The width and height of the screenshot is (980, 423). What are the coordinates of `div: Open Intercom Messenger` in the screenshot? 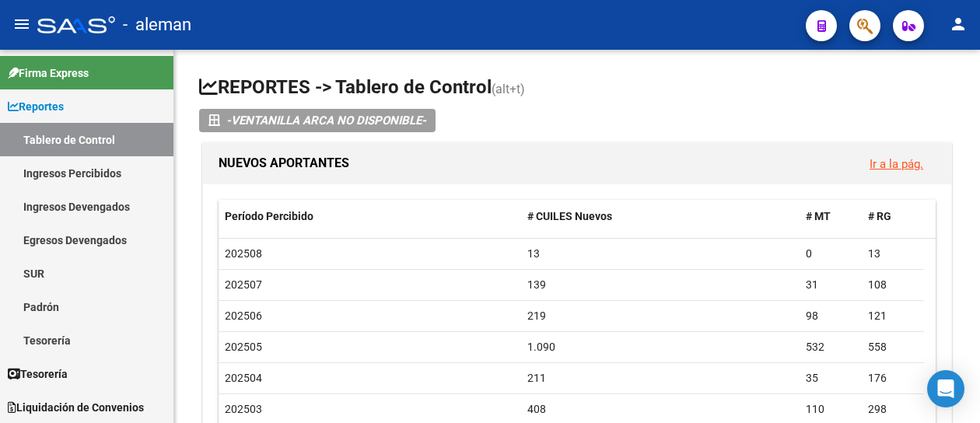 It's located at (946, 389).